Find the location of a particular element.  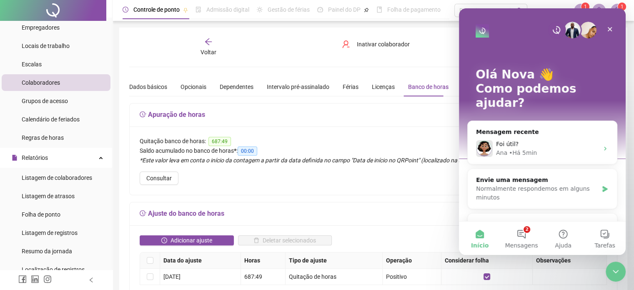

div: Licenças is located at coordinates (383, 87).